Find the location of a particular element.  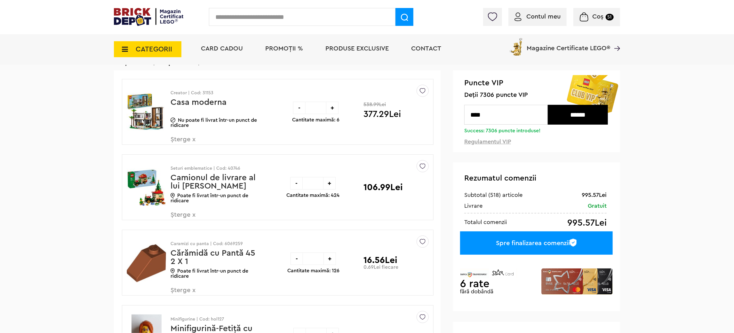

div: Gratuit is located at coordinates (597, 206).